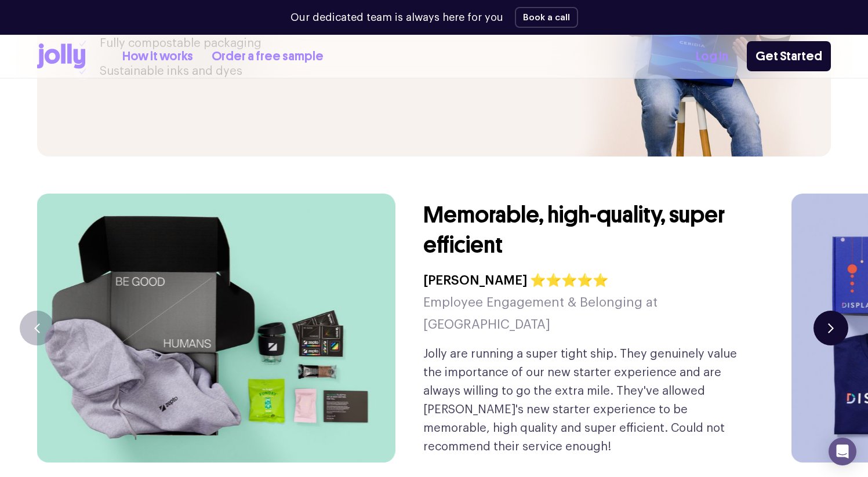 The width and height of the screenshot is (868, 477). I want to click on a: How it works, so click(157, 56).